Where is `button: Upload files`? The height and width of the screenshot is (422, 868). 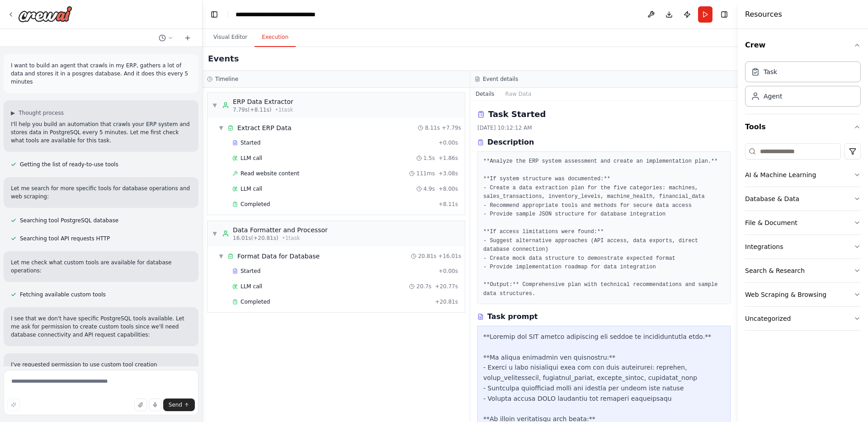
button: Upload files is located at coordinates (140, 405).